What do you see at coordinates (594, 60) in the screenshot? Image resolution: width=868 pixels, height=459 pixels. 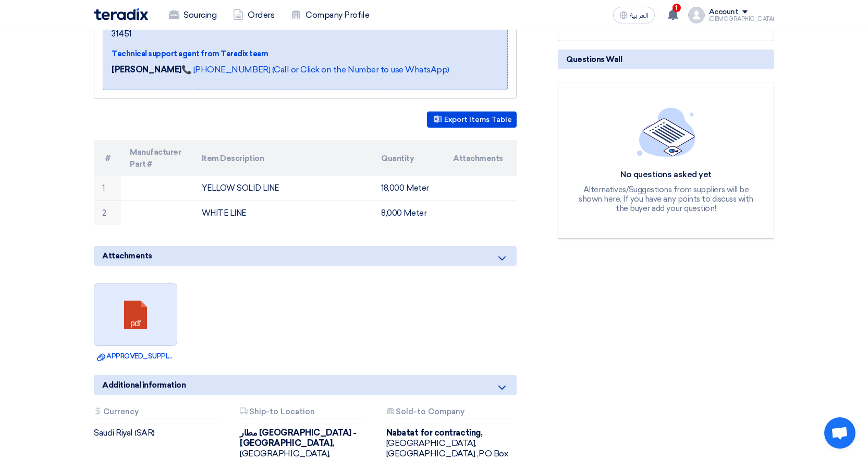 I see `span: Questions Wall` at bounding box center [594, 60].